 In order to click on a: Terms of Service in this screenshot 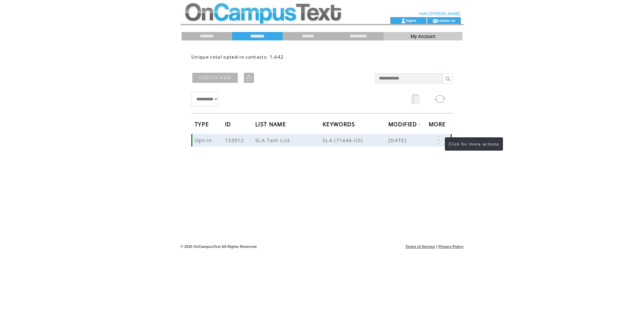, I will do `click(420, 246)`.